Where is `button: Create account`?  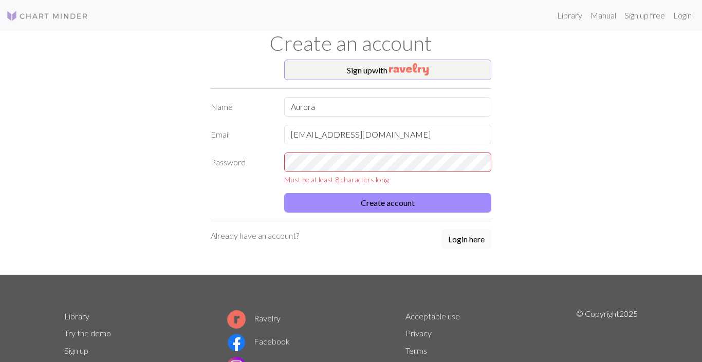
button: Create account is located at coordinates (388, 203).